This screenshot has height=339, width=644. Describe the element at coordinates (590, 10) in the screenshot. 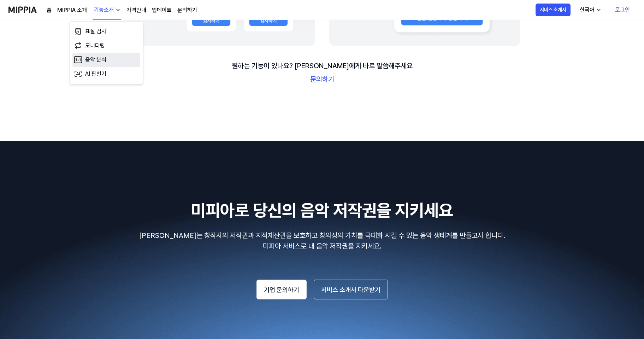

I see `button: 한국어` at that location.